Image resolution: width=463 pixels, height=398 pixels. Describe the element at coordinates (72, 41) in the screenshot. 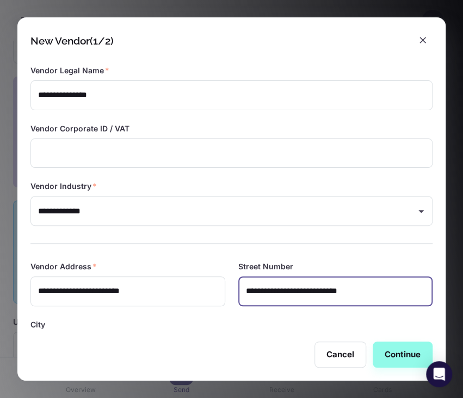

I see `div: New Vendor (1/2)` at that location.